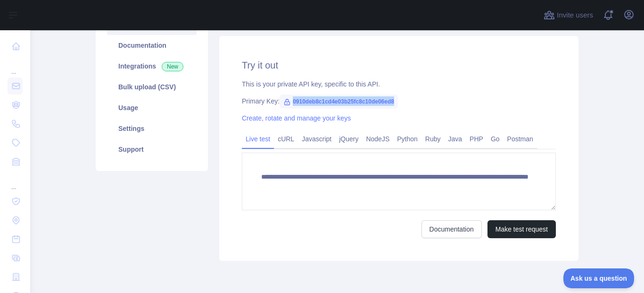 The height and width of the screenshot is (293, 644). I want to click on div: Primary Key:, so click(399, 101).